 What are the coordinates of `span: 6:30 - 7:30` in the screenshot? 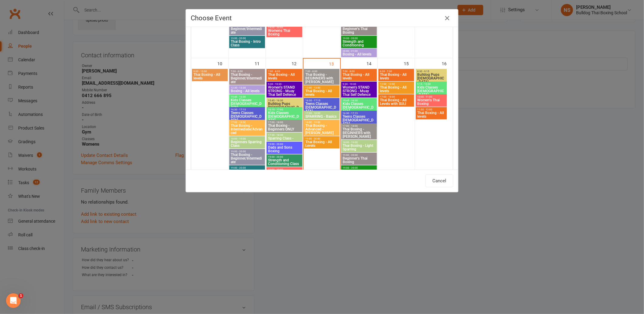 It's located at (397, 71).